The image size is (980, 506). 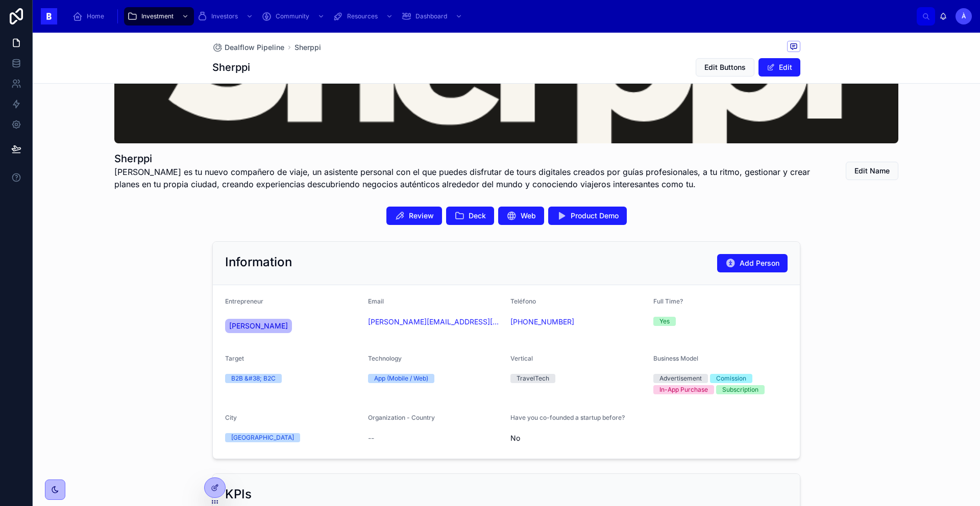 What do you see at coordinates (477, 216) in the screenshot?
I see `span: Deck` at bounding box center [477, 216].